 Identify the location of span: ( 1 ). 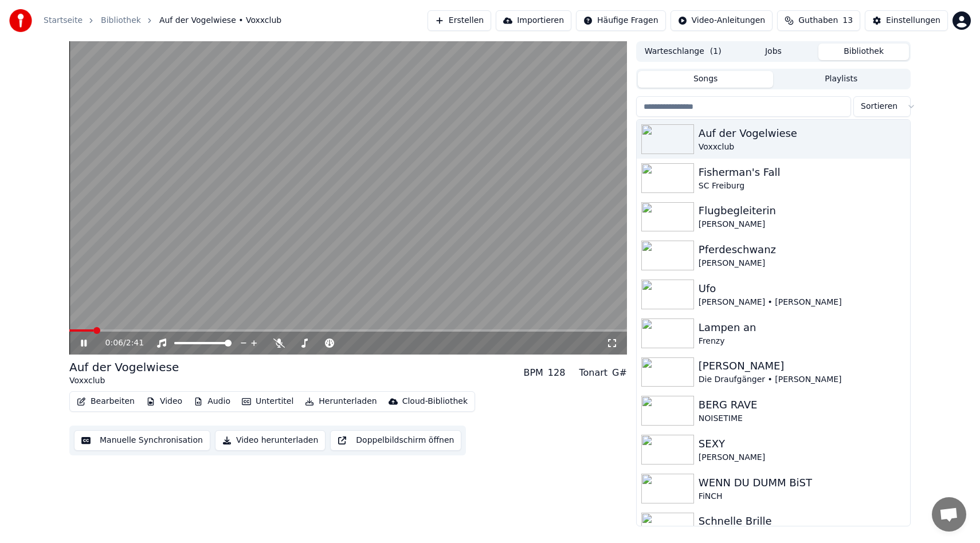
(716, 52).